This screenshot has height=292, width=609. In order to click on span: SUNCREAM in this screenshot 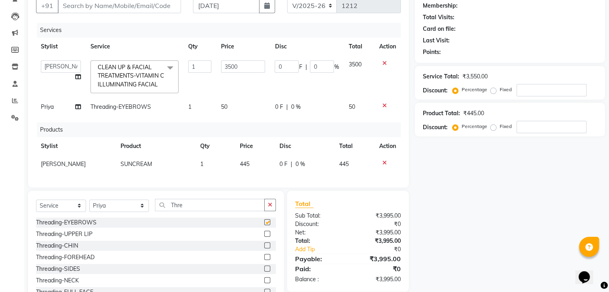, I will do `click(136, 164)`.